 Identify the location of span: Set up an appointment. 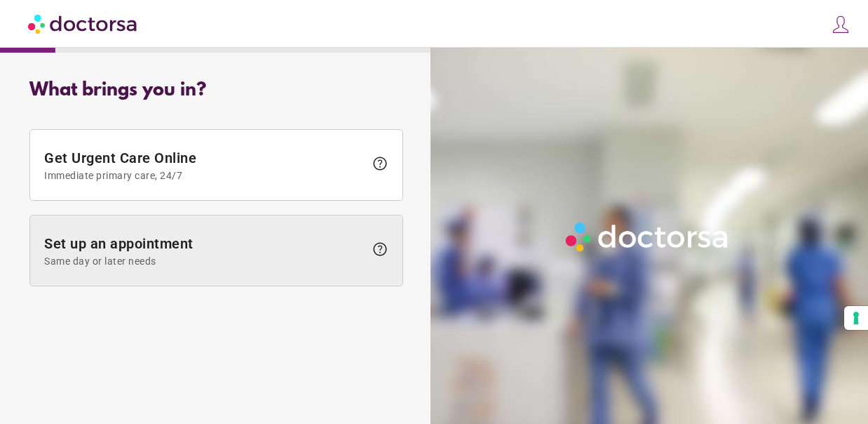
(204, 250).